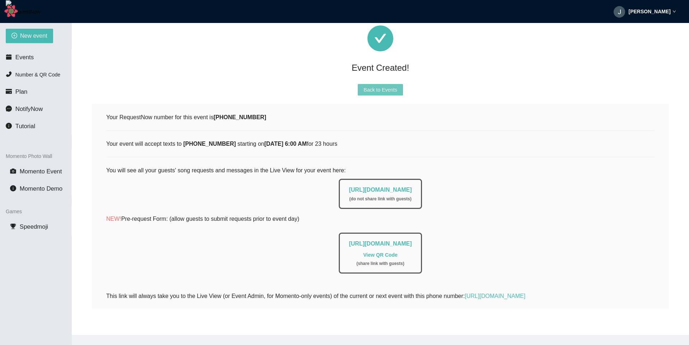 This screenshot has height=345, width=689. Describe the element at coordinates (13, 171) in the screenshot. I see `span: camera` at that location.